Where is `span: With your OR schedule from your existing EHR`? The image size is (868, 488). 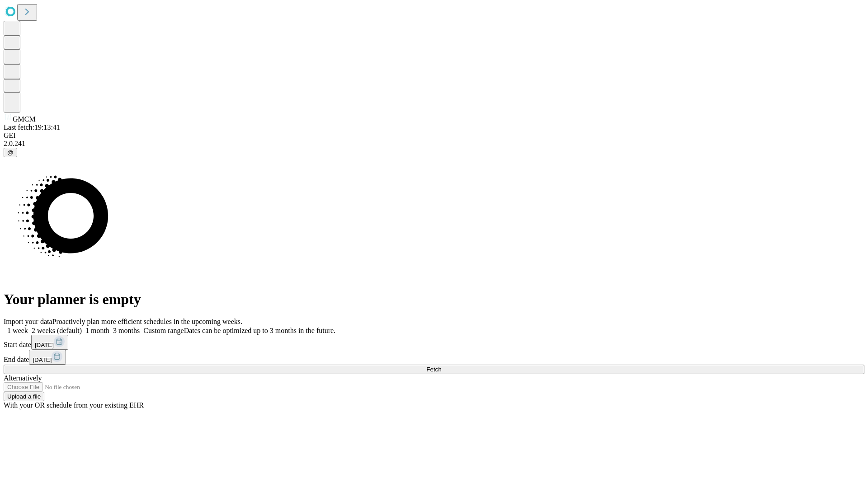
span: With your OR schedule from your existing EHR is located at coordinates (73, 405).